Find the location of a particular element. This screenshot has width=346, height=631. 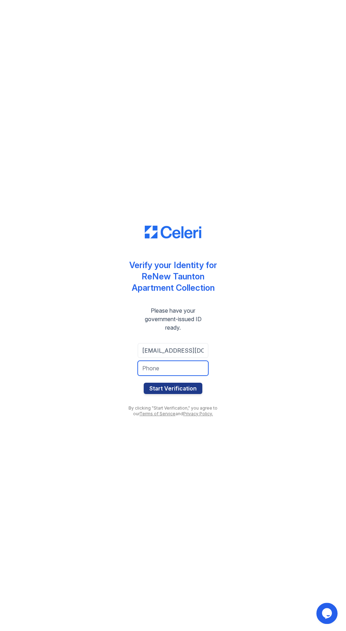

input: Phone is located at coordinates (173, 368).